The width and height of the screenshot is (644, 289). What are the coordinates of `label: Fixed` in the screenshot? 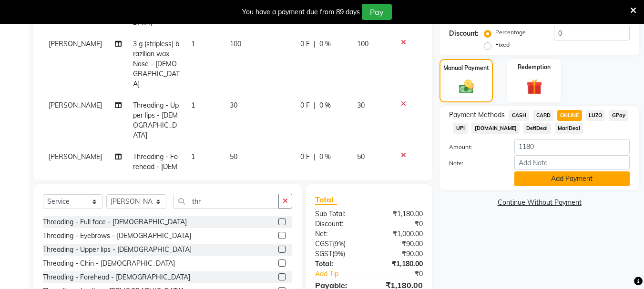 It's located at (502, 45).